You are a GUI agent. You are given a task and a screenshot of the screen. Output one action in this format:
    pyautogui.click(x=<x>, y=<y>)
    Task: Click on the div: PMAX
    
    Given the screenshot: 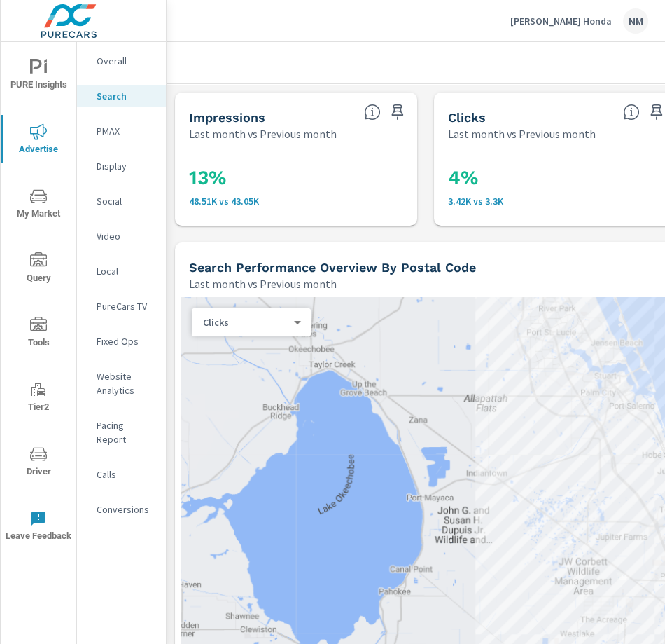 What is the action you would take?
    pyautogui.click(x=121, y=131)
    